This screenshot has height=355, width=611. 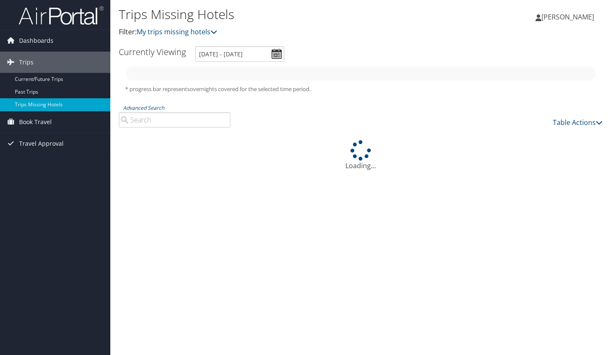 I want to click on img: airportal-logo.png, so click(x=61, y=15).